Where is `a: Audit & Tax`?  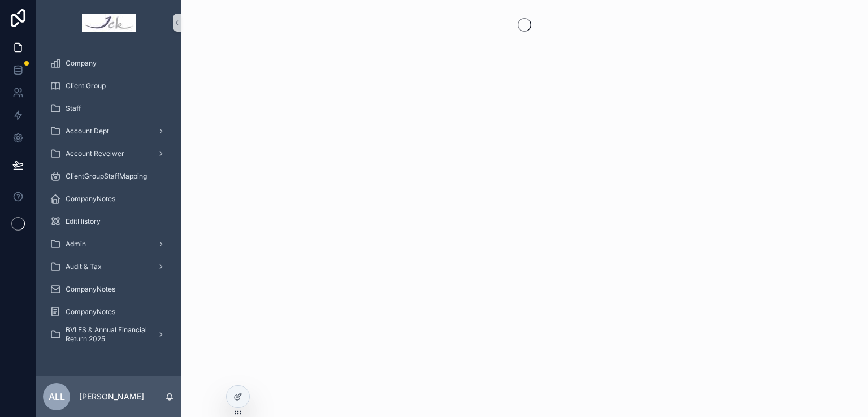 a: Audit & Tax is located at coordinates (108, 267).